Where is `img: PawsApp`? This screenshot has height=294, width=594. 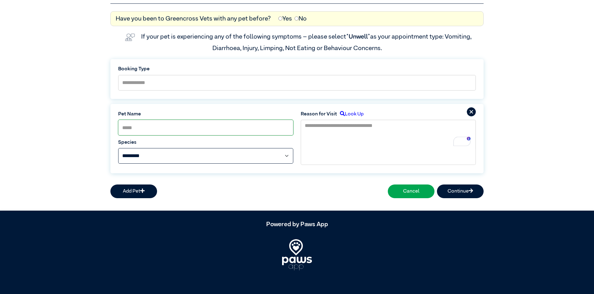
img: PawsApp is located at coordinates (297, 255).